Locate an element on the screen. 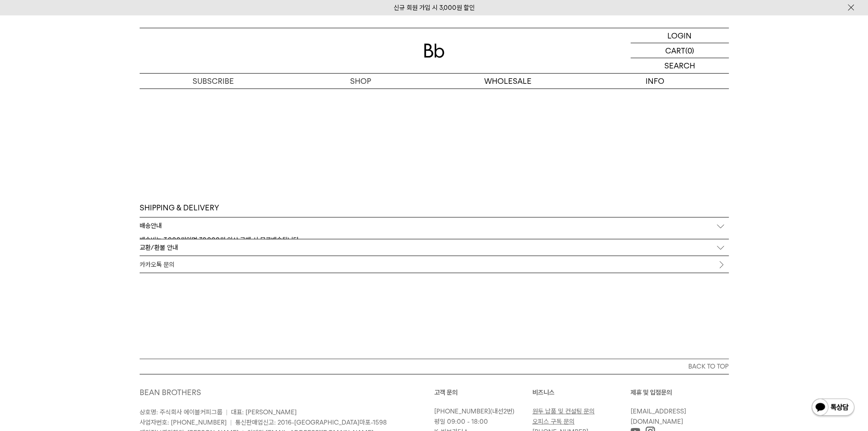  a: 오피스 구독 문의 is located at coordinates (553, 421).